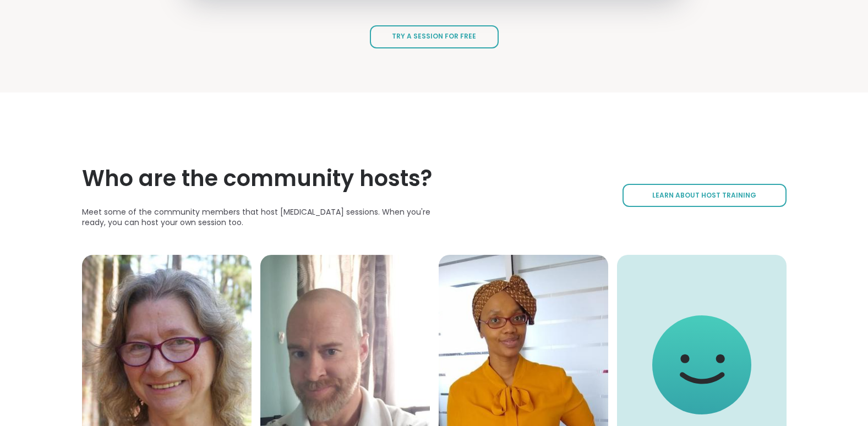  What do you see at coordinates (434, 36) in the screenshot?
I see `span: Try a Session for Free` at bounding box center [434, 36].